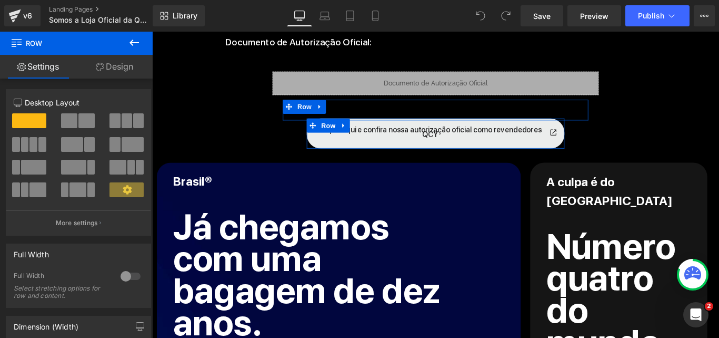 This screenshot has width=719, height=338. What do you see at coordinates (78, 222) in the screenshot?
I see `button: More settings` at bounding box center [78, 222].